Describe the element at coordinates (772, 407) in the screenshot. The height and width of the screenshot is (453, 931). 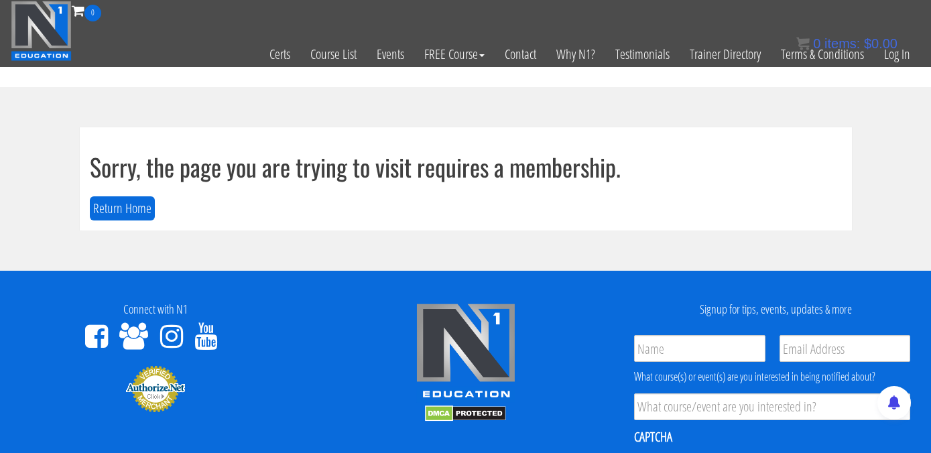
I see `input: What course/event are you interested in?` at that location.